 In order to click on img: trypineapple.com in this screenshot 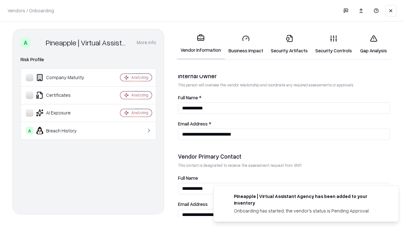, I will do `click(225, 197)`.